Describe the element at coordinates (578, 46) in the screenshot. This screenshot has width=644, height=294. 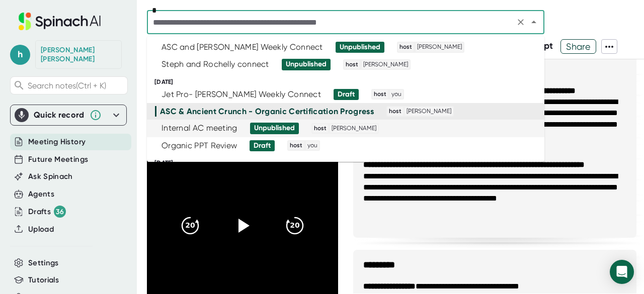
I see `span: Share` at that location.